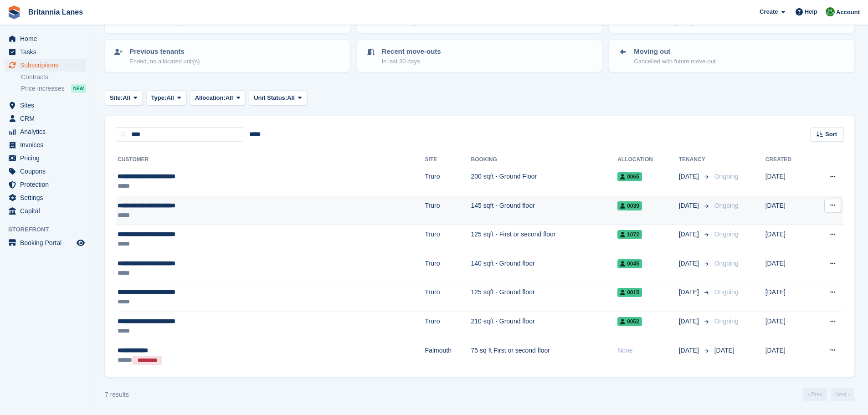  Describe the element at coordinates (48, 145) in the screenshot. I see `span: Invoices` at that location.